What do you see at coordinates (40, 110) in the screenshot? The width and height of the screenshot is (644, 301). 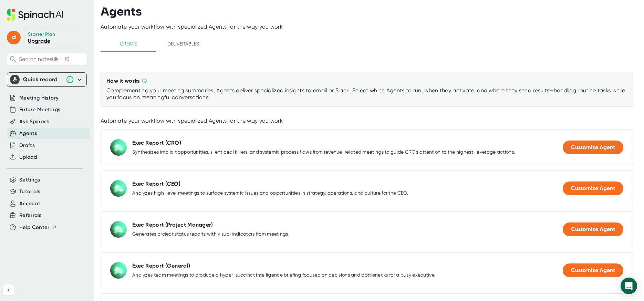 I see `button: Future Meetings` at bounding box center [40, 110].